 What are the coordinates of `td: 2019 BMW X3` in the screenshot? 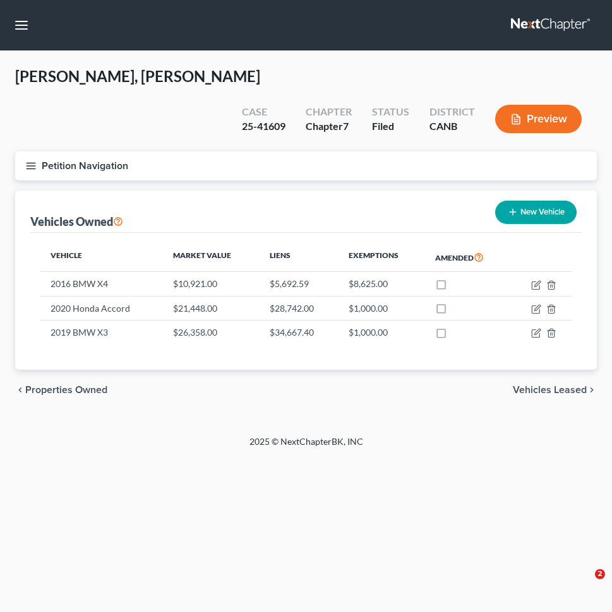 It's located at (102, 333).